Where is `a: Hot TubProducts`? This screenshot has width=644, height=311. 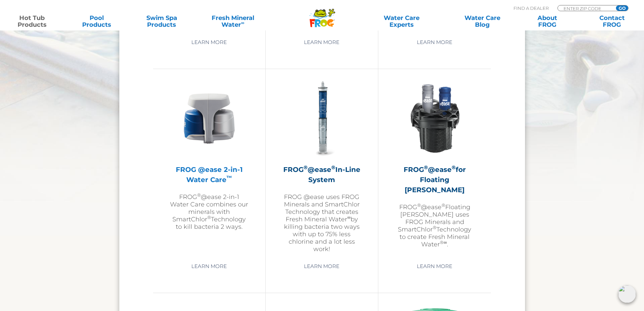
a: Hot TubProducts is located at coordinates (32, 21).